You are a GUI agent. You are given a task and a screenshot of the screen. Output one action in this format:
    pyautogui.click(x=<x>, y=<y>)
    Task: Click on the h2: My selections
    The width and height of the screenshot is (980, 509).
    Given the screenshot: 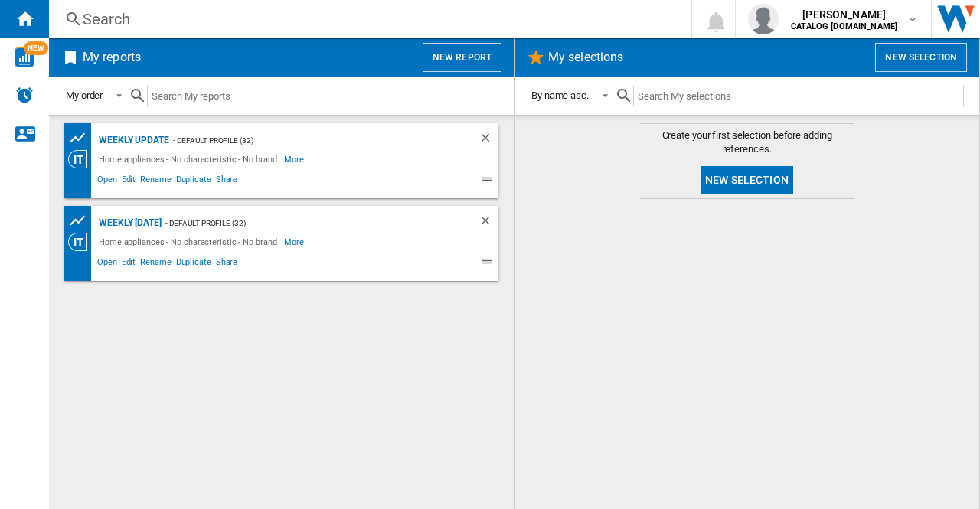 What is the action you would take?
    pyautogui.click(x=586, y=58)
    